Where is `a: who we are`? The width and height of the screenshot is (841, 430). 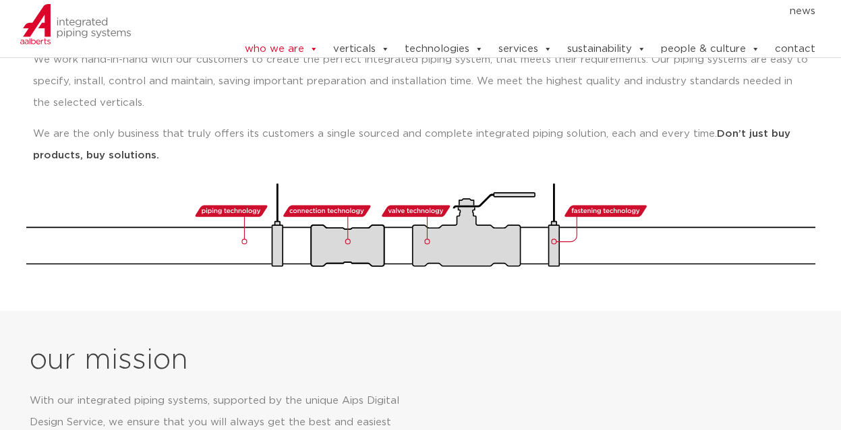 a: who we are is located at coordinates (281, 49).